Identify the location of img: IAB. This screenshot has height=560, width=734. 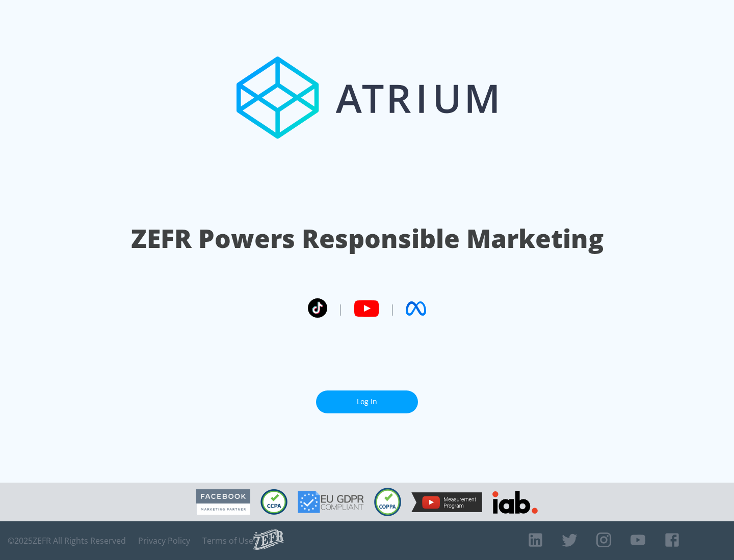
(515, 502).